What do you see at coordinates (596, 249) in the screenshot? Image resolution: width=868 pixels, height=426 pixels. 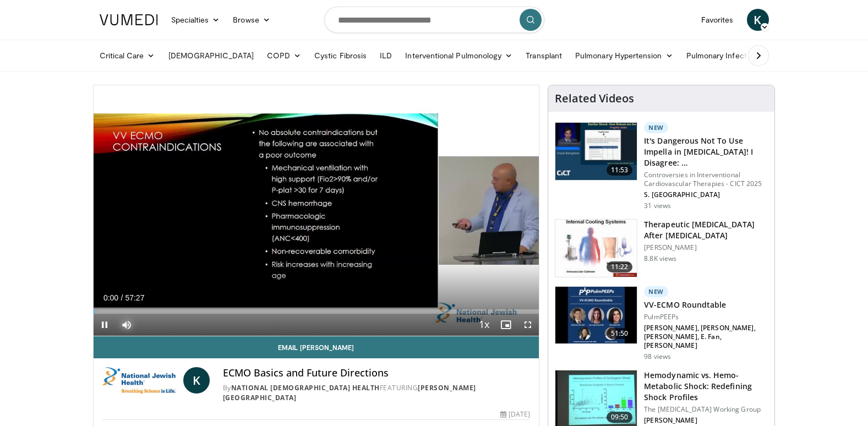 I see `img: 243698_0002_1.png.150x105_q85_crop-smart_upscale.jpg` at bounding box center [596, 249].